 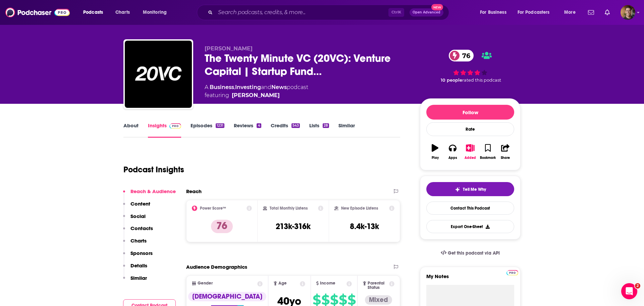 I want to click on a: Credits543, so click(x=285, y=130).